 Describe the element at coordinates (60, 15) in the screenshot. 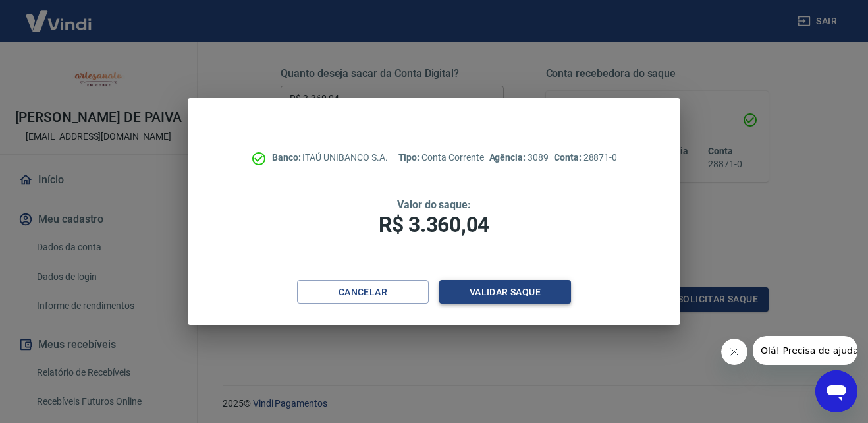

I see `span: Olá! Precisa de ajuda?` at that location.